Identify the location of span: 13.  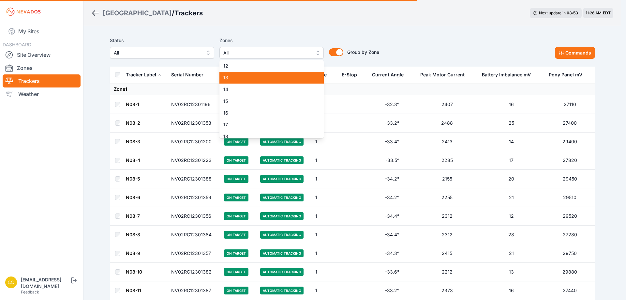
(268, 78).